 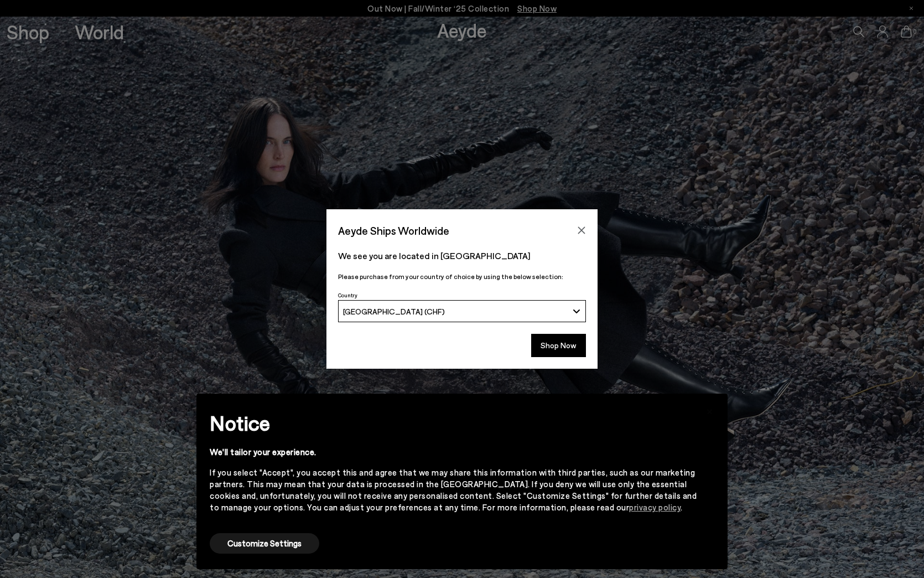 What do you see at coordinates (453, 452) in the screenshot?
I see `div: We'll tailor your experience.` at bounding box center [453, 452].